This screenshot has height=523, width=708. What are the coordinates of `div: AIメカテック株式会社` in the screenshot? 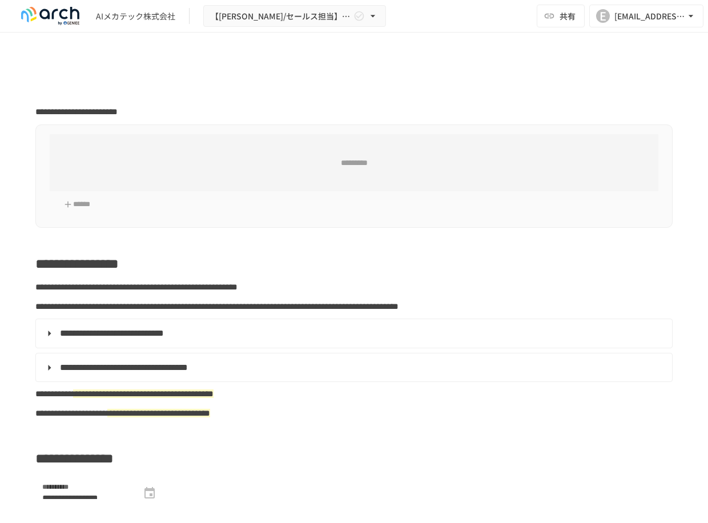 It's located at (135, 16).